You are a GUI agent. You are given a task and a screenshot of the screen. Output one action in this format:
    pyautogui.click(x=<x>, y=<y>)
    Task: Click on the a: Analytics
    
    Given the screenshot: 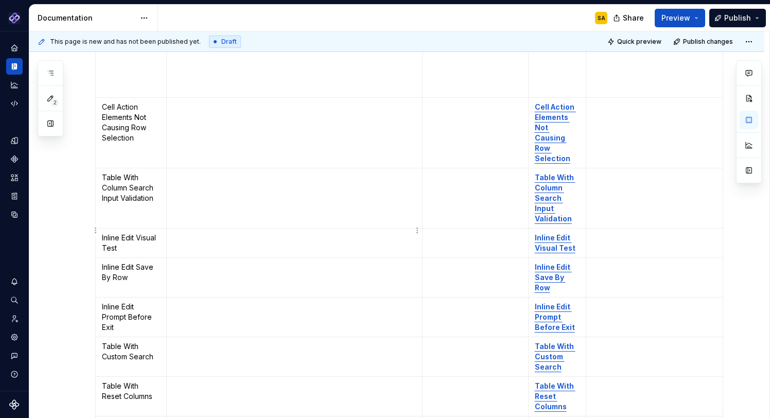 What is the action you would take?
    pyautogui.click(x=14, y=85)
    